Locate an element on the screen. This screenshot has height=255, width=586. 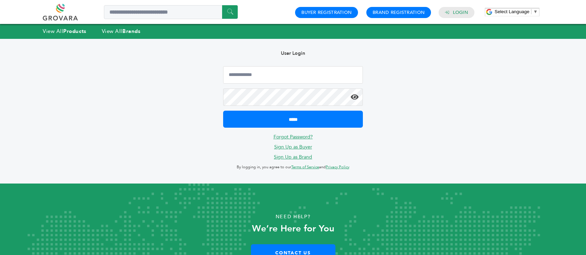
a: View AllBrands is located at coordinates (121, 31).